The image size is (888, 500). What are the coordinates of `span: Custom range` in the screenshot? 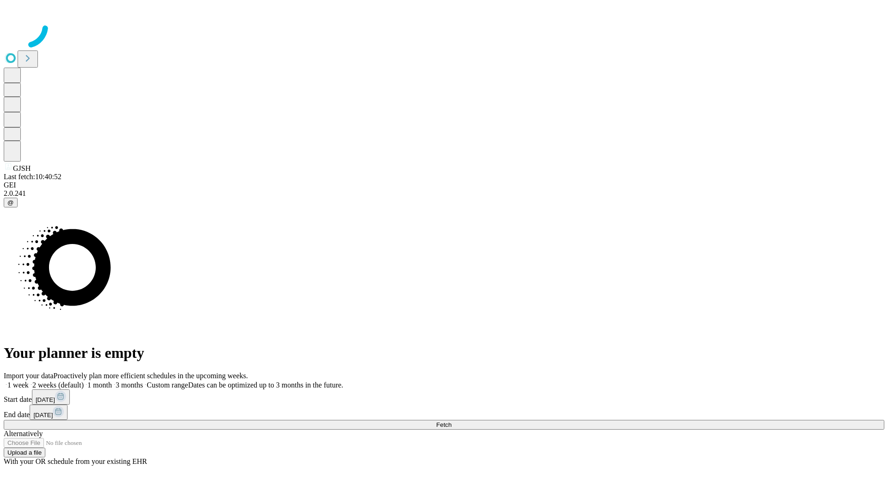 It's located at (167, 384).